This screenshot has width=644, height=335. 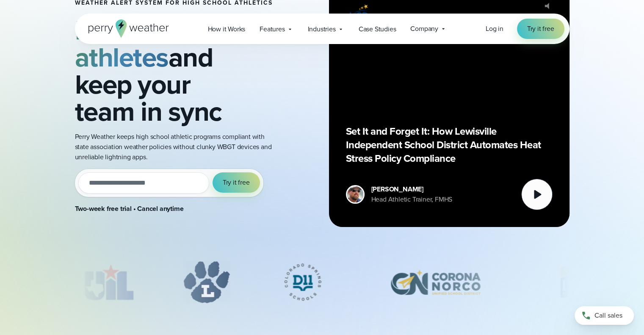 What do you see at coordinates (449, 145) in the screenshot?
I see `p: Set It and Forget It: How Lewisville Independent School District Automates Heat Stress Policy Com...` at bounding box center [449, 145].